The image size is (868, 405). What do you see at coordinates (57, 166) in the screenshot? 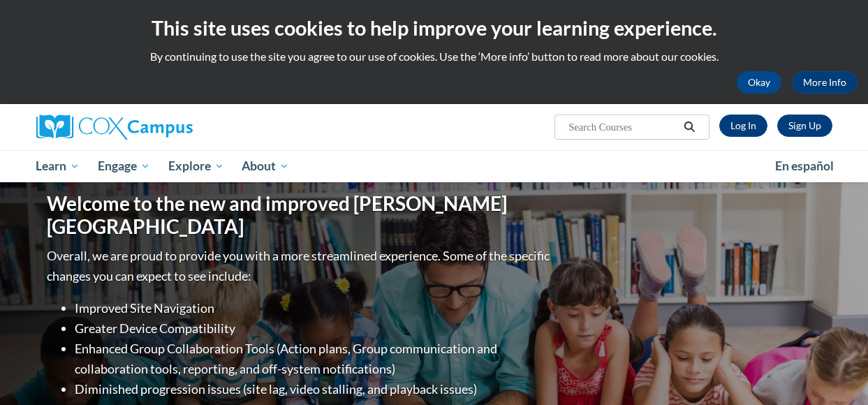
I see `span: Learn` at bounding box center [57, 166].